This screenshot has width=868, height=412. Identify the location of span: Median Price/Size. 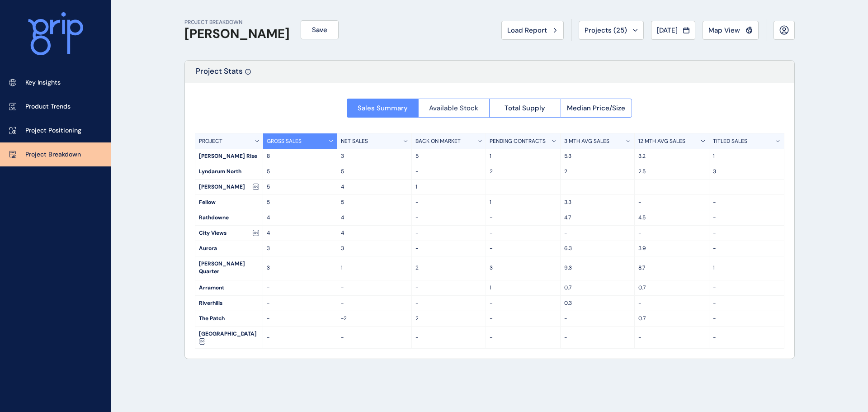
(596, 108).